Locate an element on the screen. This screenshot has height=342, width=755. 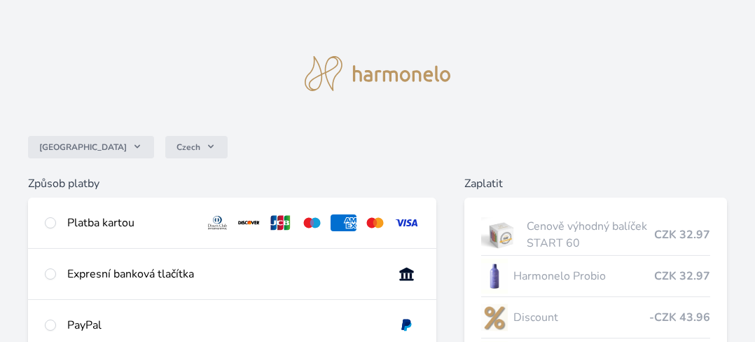
img: jcb.svg is located at coordinates (280, 223).